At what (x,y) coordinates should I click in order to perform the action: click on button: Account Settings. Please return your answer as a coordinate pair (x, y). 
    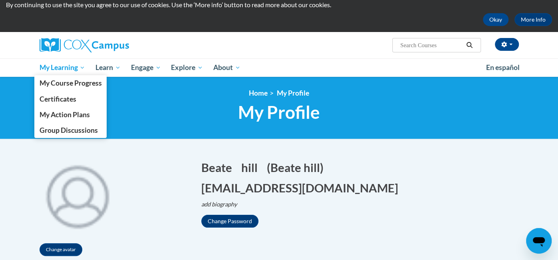
    Looking at the image, I should click on (507, 44).